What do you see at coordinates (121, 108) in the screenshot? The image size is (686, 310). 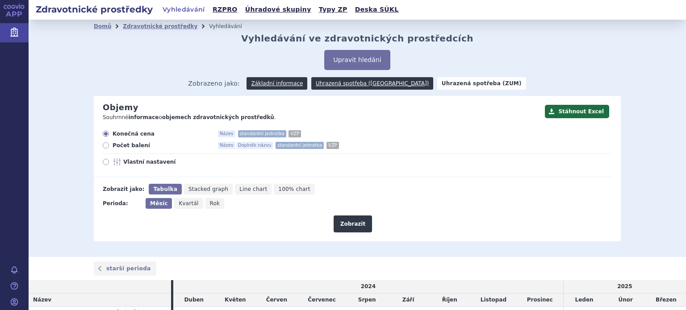 I see `h2: Objemy` at bounding box center [121, 108].